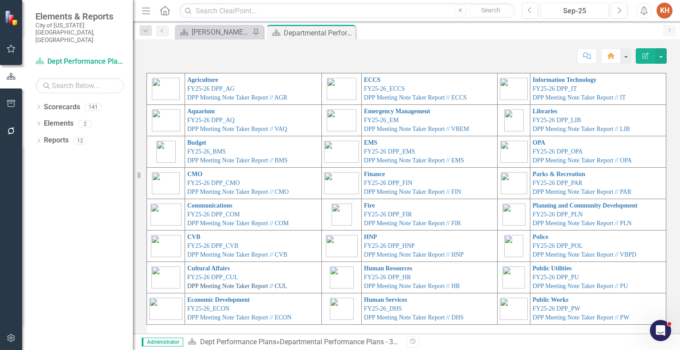  Describe the element at coordinates (238, 192) in the screenshot. I see `a: DPP Meeting Note Taker Report // CMO` at that location.